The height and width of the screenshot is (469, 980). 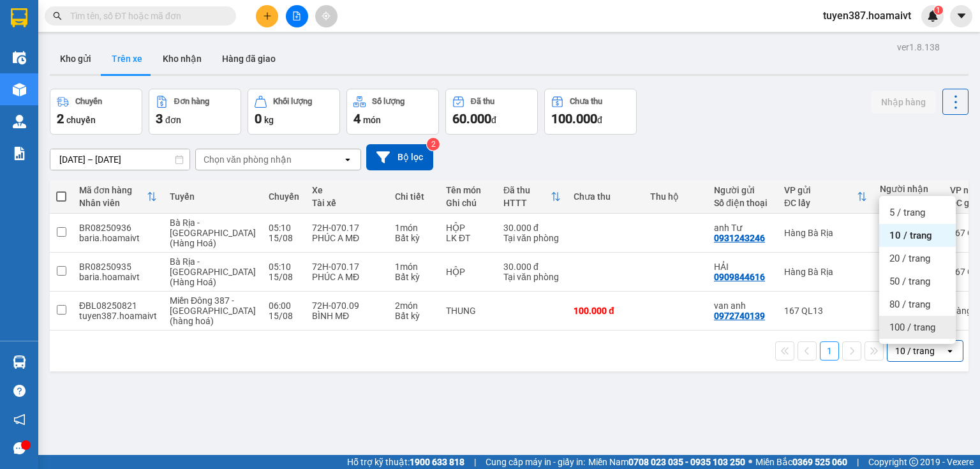 I want to click on button: Nhập hàng, so click(x=903, y=102).